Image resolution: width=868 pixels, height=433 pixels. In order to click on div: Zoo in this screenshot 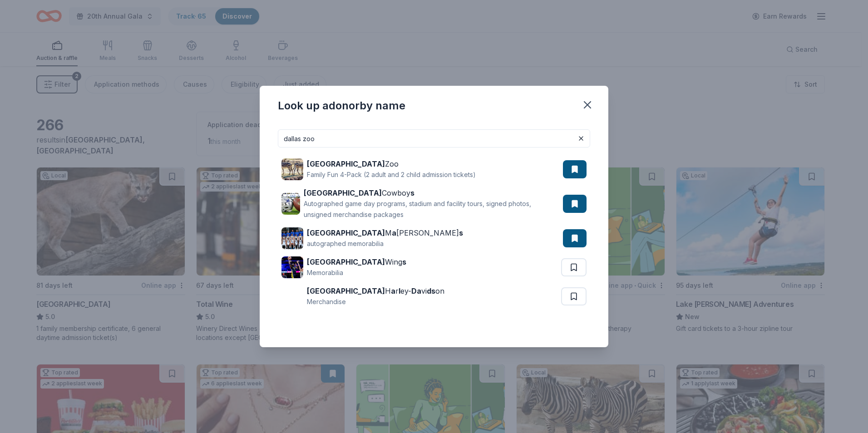, I will do `click(392, 164)`.